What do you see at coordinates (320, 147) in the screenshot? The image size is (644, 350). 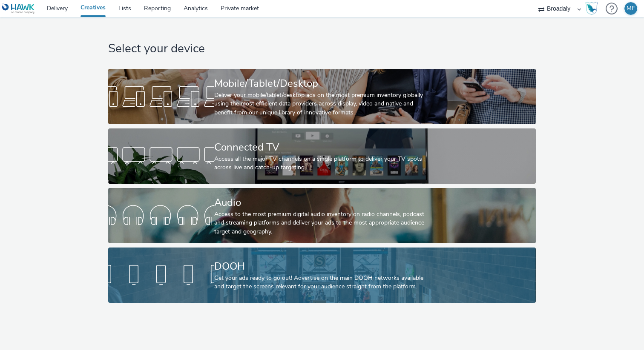 I see `div: Connected TV` at bounding box center [320, 147].